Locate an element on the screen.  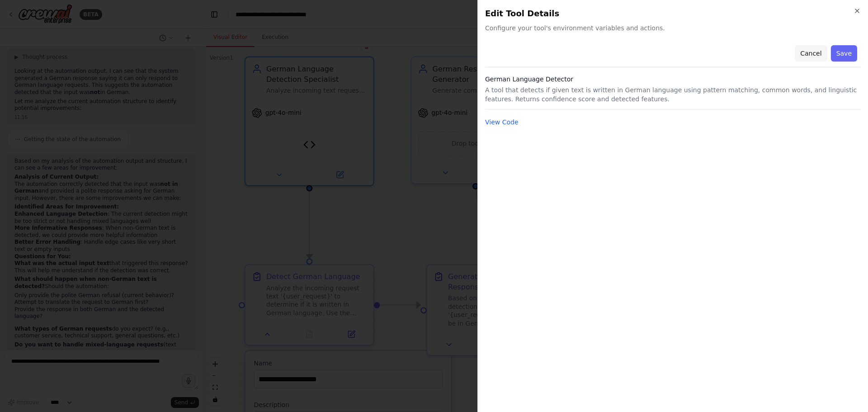
button: Save is located at coordinates (844, 54).